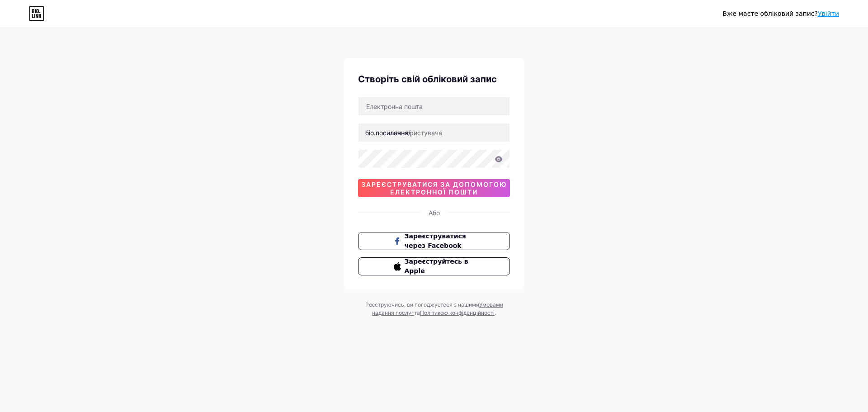 The image size is (868, 412). I want to click on font: Реєструючись, ви погоджуєтеся з нашими, so click(422, 304).